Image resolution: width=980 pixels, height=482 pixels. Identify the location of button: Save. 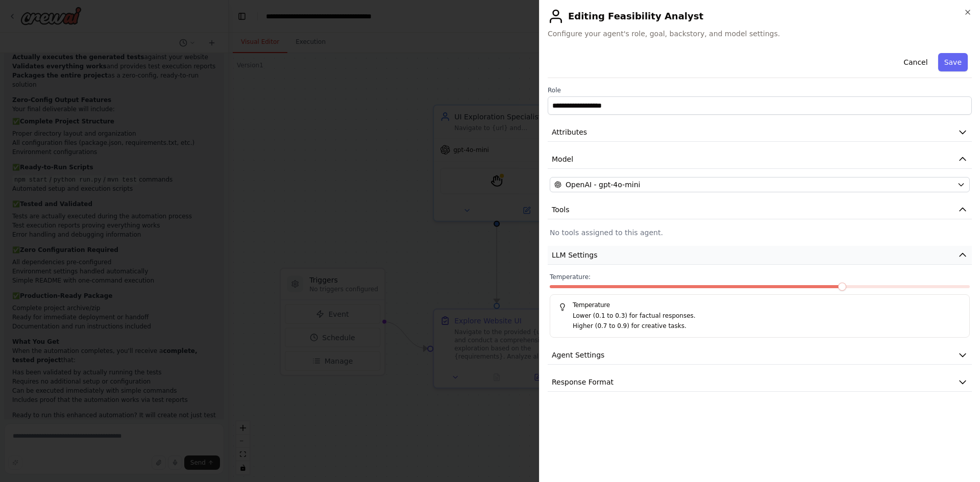
(953, 62).